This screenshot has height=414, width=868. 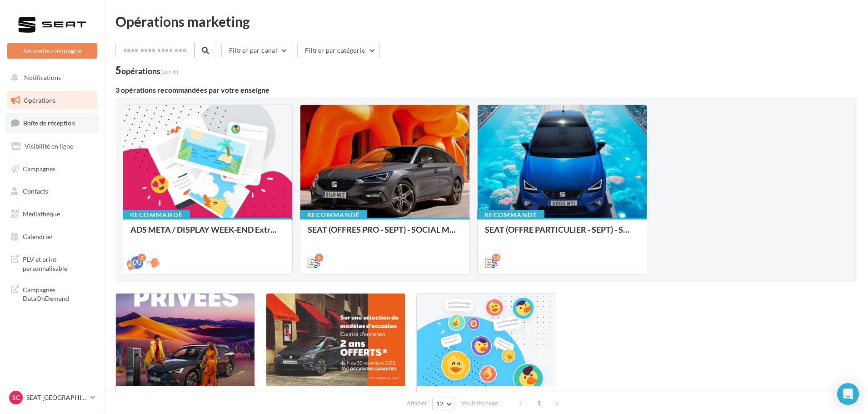 What do you see at coordinates (848, 394) in the screenshot?
I see `div: Open Intercom Messenger` at bounding box center [848, 394].